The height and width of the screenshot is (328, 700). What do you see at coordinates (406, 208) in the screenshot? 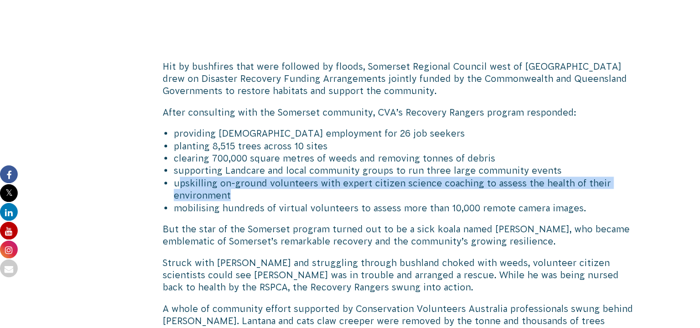
I see `li: mobilising hundreds of virtual volunteers to assess more than 10,000 remote camera images.` at bounding box center [406, 208].